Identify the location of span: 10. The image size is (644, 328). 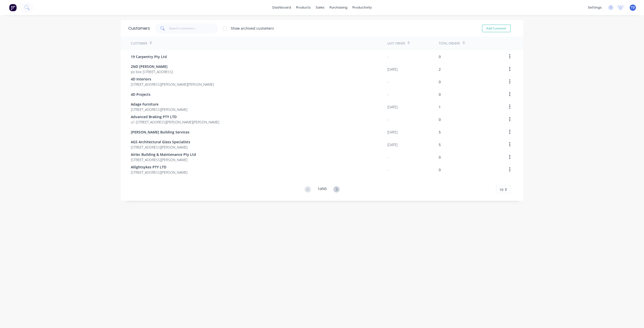
(501, 190).